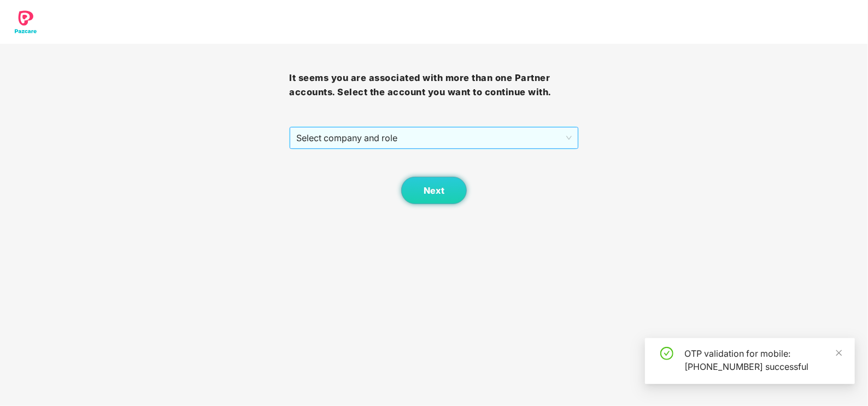 This screenshot has height=406, width=868. I want to click on span: check-circle, so click(667, 354).